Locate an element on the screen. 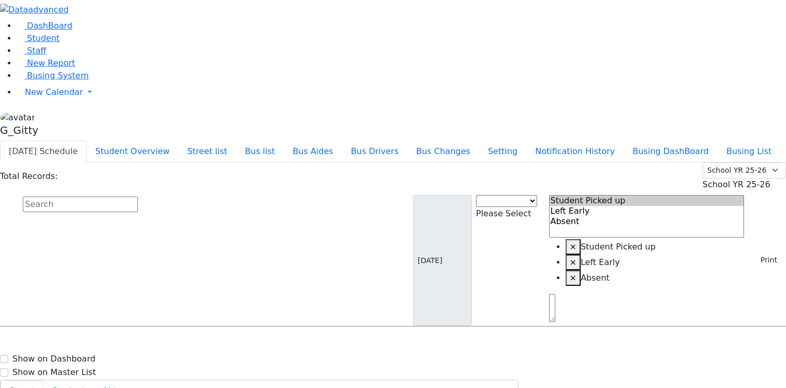 This screenshot has height=388, width=786. button: Busing List is located at coordinates (748, 151).